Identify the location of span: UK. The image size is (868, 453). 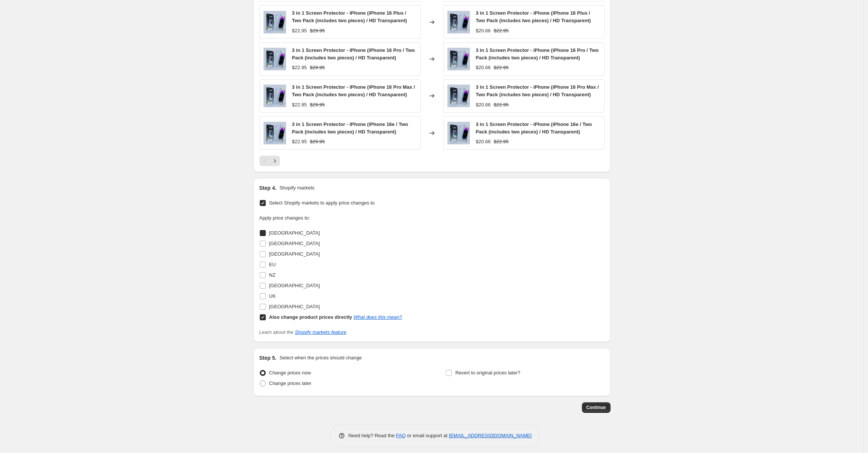
(272, 296).